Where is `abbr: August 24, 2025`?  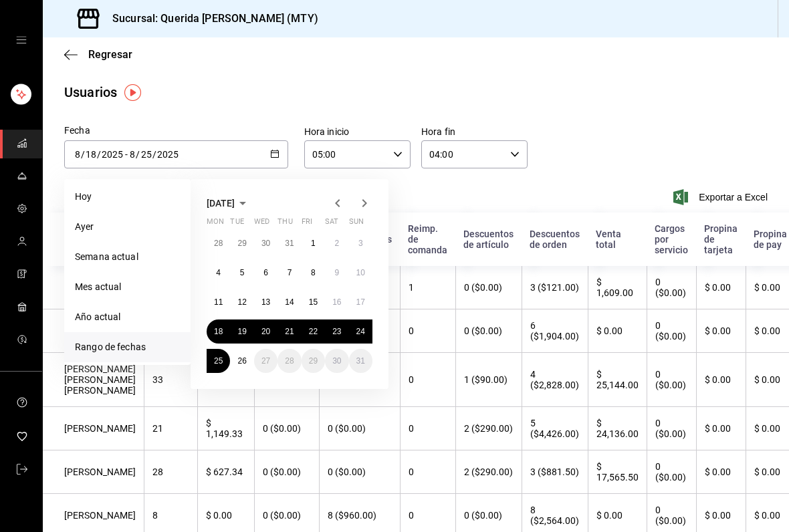
abbr: August 24, 2025 is located at coordinates (360, 332).